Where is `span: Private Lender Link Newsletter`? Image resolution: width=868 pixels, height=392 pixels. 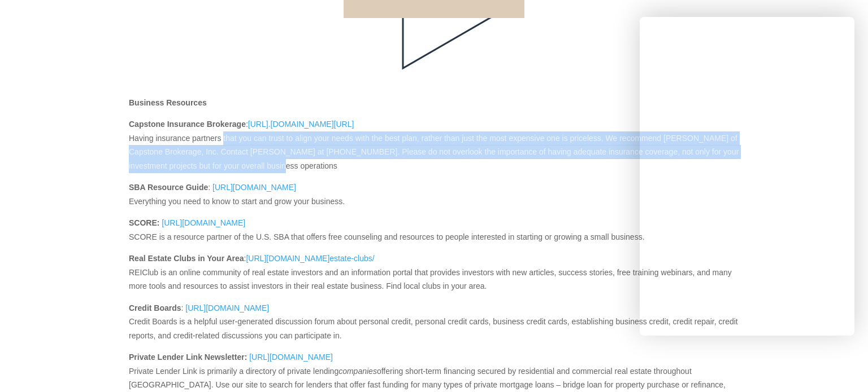
span: Private Lender Link Newsletter is located at coordinates (186, 357).